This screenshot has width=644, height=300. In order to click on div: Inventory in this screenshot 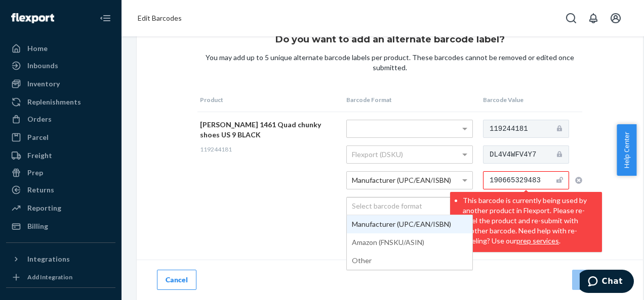, I will do `click(44, 84)`.